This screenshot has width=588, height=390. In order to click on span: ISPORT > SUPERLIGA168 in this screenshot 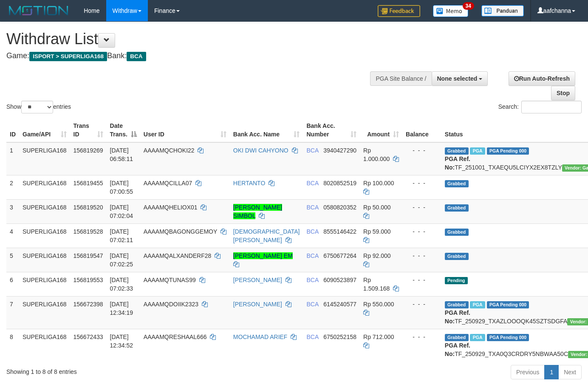, I will do `click(68, 56)`.